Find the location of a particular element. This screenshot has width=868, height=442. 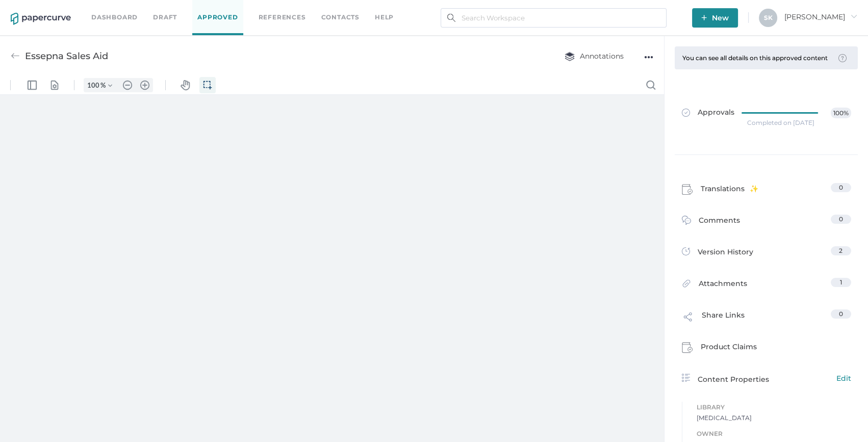

div: help is located at coordinates (384, 18).